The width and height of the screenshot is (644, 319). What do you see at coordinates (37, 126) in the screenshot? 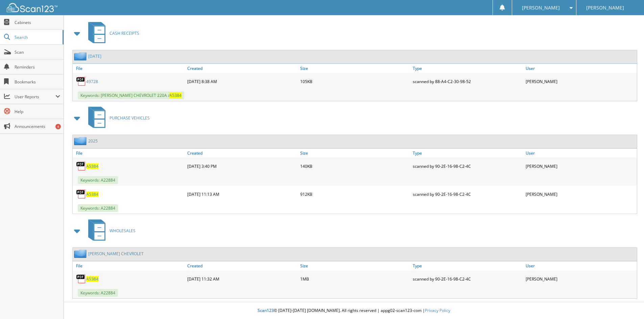
I see `span: Announcements` at bounding box center [37, 126].